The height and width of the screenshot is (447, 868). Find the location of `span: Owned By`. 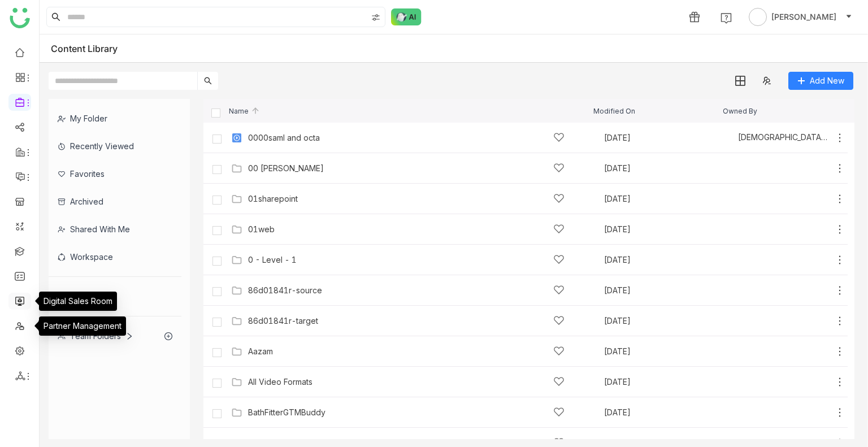

span: Owned By is located at coordinates (740, 111).